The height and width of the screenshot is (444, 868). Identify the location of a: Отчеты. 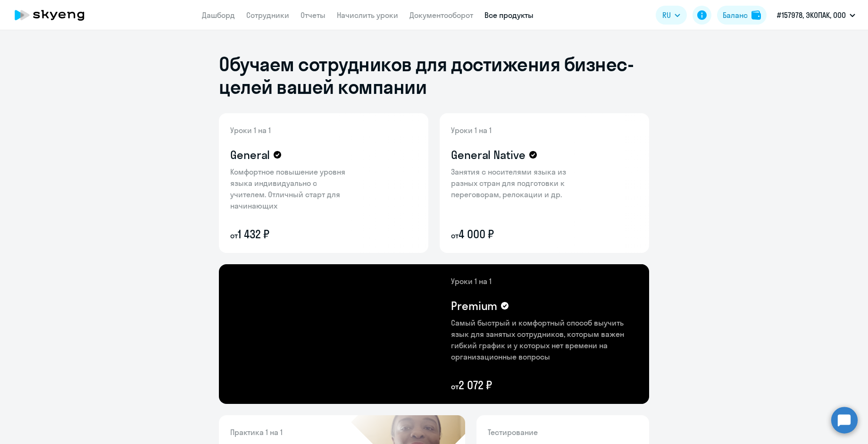
(313, 15).